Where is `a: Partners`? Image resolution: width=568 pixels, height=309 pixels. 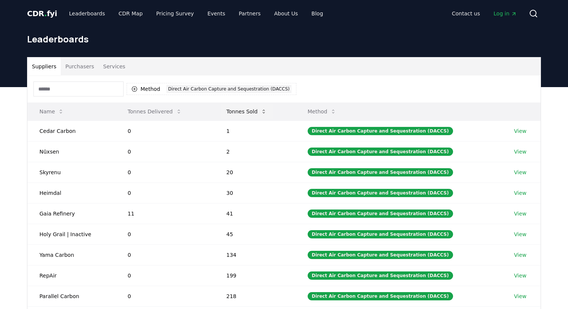 a: Partners is located at coordinates (250, 14).